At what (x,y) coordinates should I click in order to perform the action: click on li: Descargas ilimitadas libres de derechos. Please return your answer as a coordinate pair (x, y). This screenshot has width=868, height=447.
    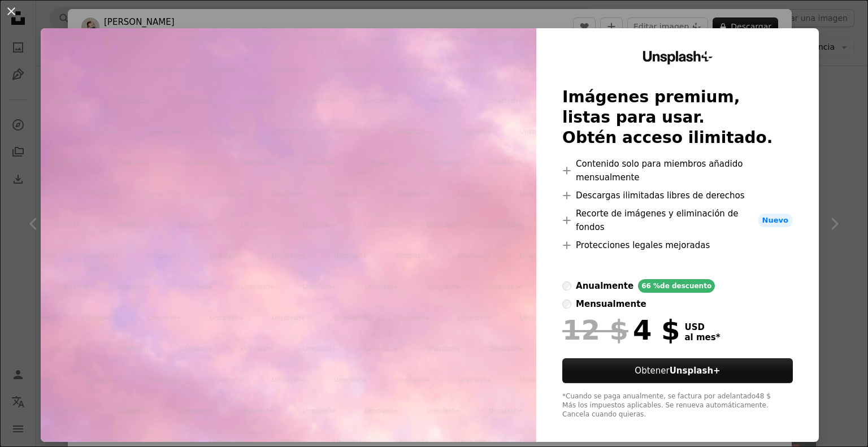
    Looking at the image, I should click on (678, 196).